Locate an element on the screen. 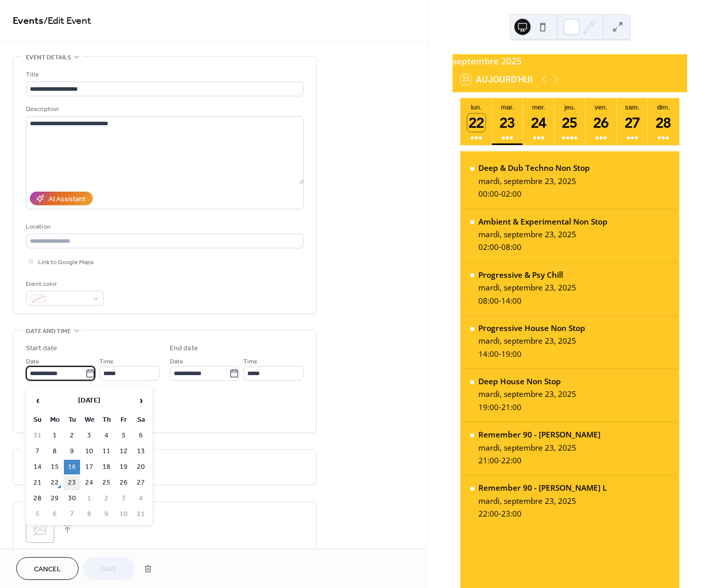  td: 22 is located at coordinates (54, 482).